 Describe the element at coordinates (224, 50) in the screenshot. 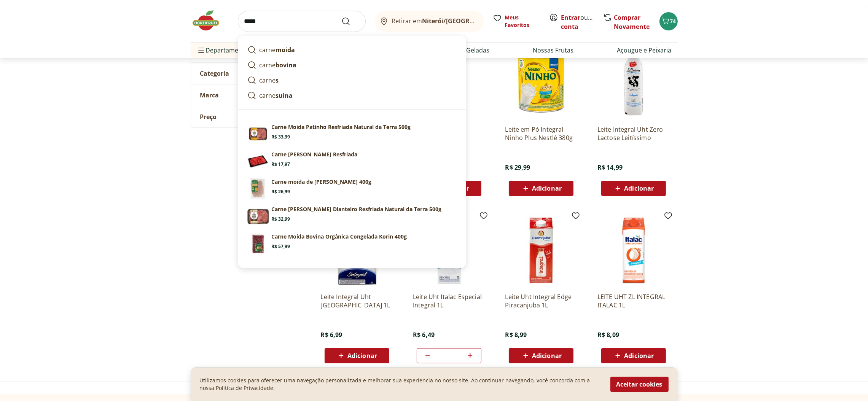

I see `span: Departamentos` at that location.